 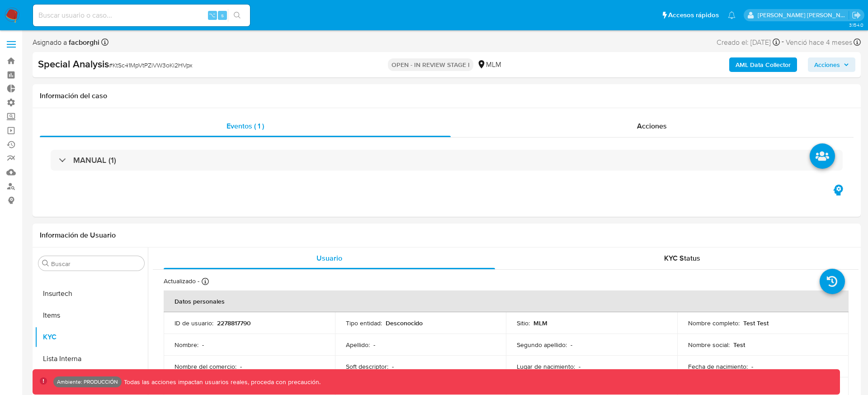 I want to click on div: MANUAL (1), so click(x=447, y=160).